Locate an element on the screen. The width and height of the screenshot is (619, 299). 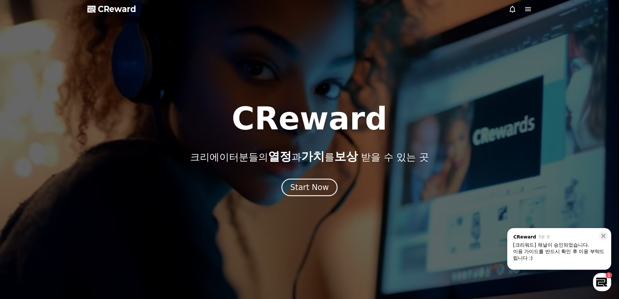
span: 설정 is located at coordinates (104, 218).